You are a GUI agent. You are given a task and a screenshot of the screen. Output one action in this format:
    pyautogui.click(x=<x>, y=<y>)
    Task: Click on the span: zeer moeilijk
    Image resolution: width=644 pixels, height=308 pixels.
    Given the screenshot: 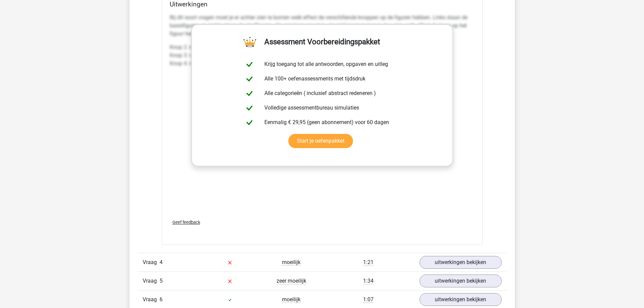 What is the action you would take?
    pyautogui.click(x=291, y=281)
    